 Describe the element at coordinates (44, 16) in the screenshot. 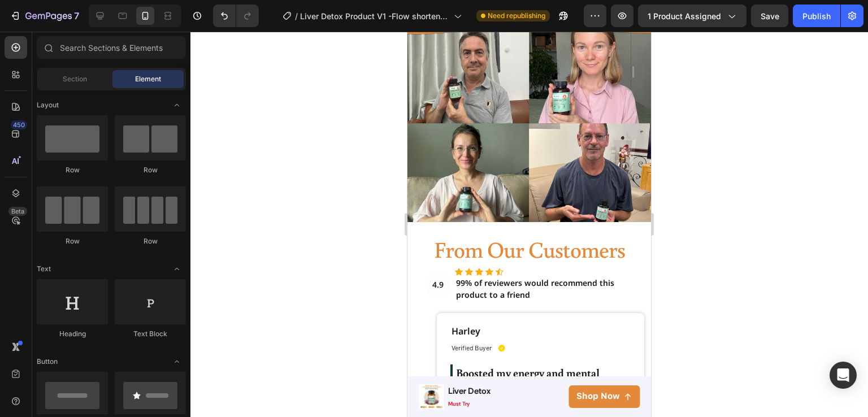

I see `button: 7` at that location.